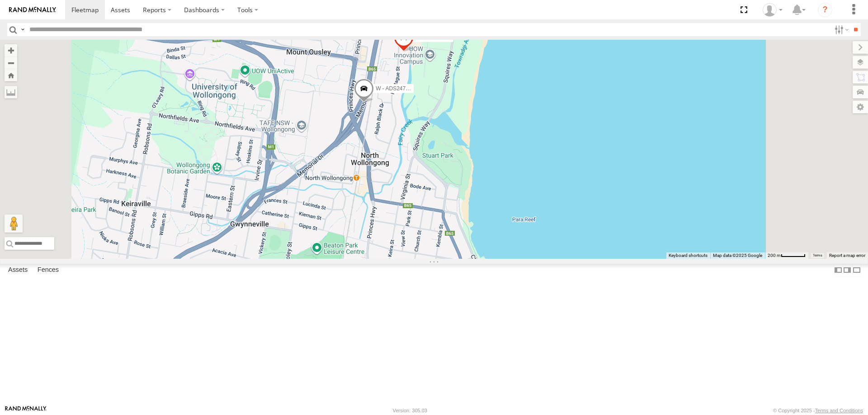  Describe the element at coordinates (11, 75) in the screenshot. I see `button: Zoom Home` at that location.